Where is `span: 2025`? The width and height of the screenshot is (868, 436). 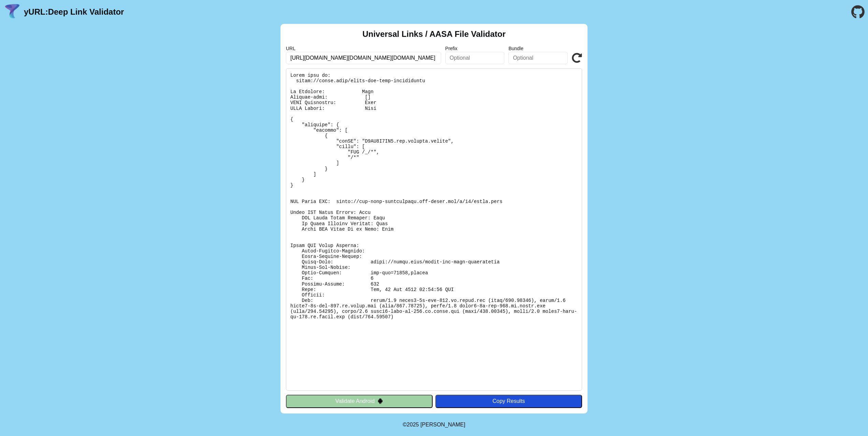 span: 2025 is located at coordinates (412, 424).